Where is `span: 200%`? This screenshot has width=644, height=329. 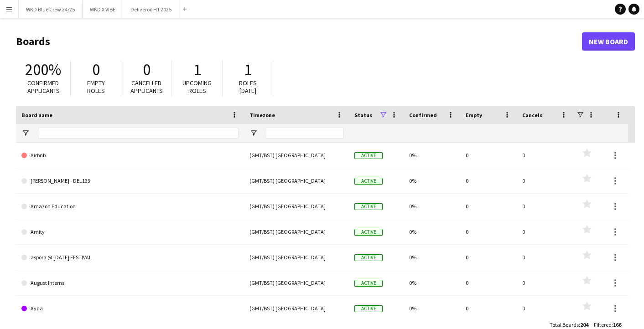
span: 200% is located at coordinates (43, 70).